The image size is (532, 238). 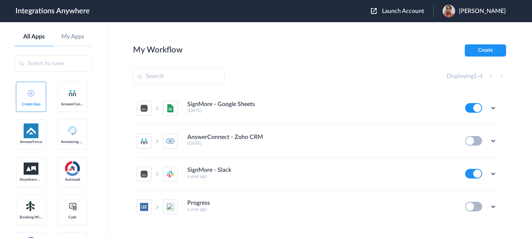 What do you see at coordinates (209, 170) in the screenshot?
I see `h4: SignMore - Slack` at bounding box center [209, 170].